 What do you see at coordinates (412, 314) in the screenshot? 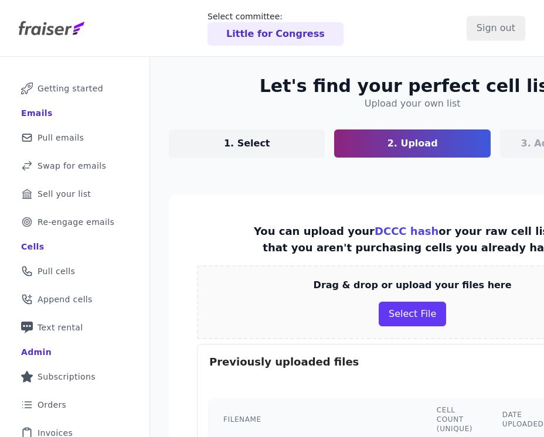
I see `button: Select File` at bounding box center [412, 314].